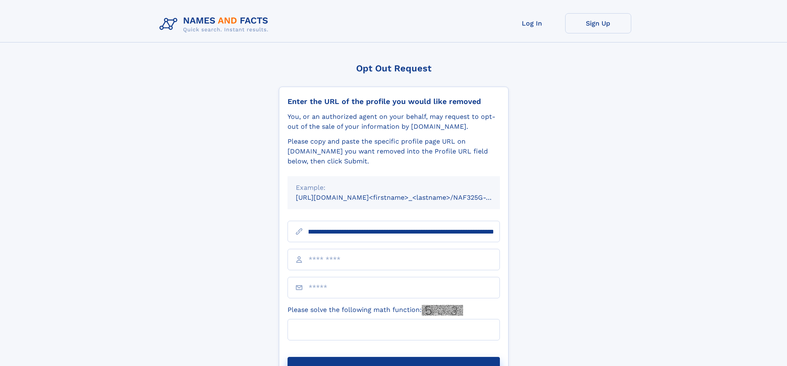 This screenshot has height=366, width=787. I want to click on div: Enter the URL of the profile you would like removed, so click(394, 102).